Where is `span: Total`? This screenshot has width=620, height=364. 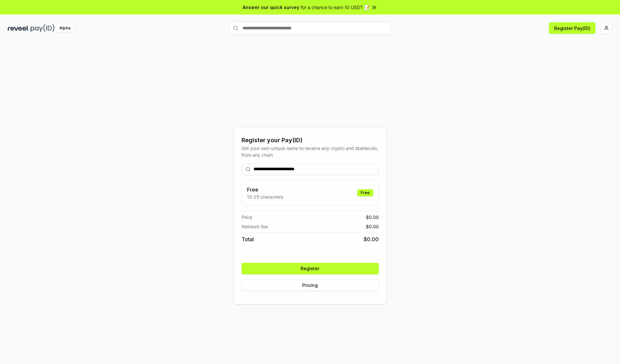
span: Total is located at coordinates (248, 239).